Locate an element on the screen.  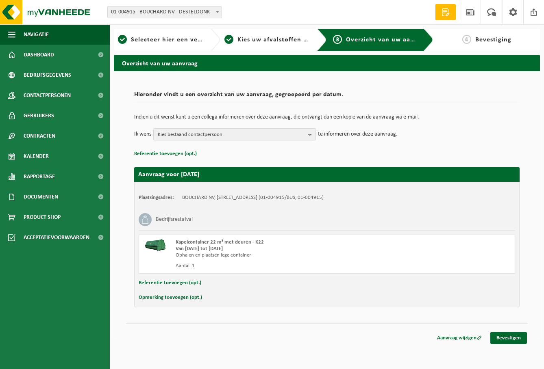
a: Aanvraag wijzigen is located at coordinates (459, 338).